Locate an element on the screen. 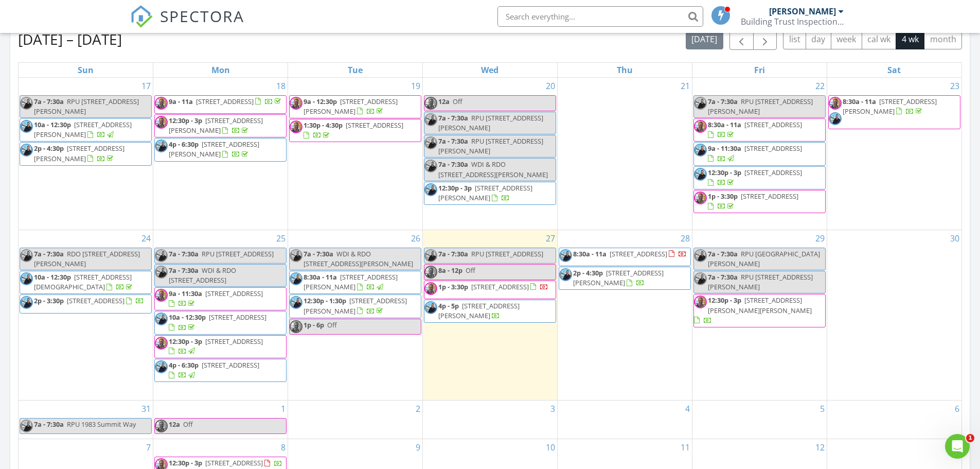  span: 12:30p - 3p is located at coordinates (185, 121).